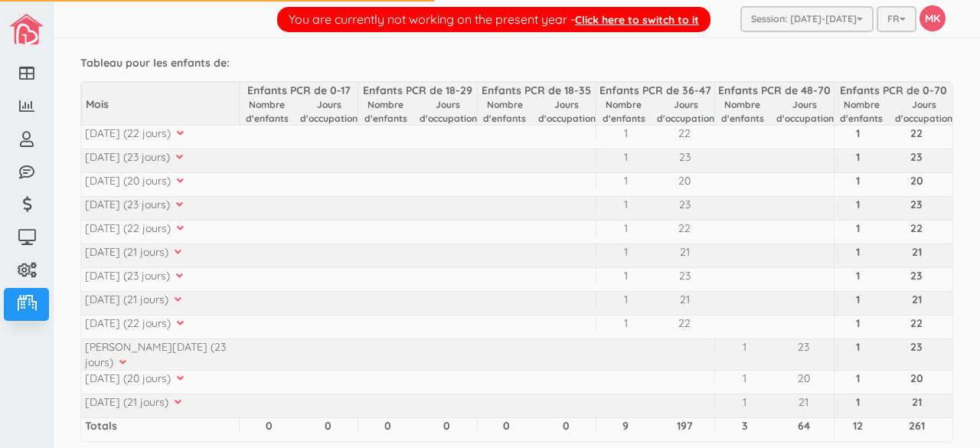 This screenshot has height=448, width=980. Describe the element at coordinates (160, 429) in the screenshot. I see `td: Totals` at that location.